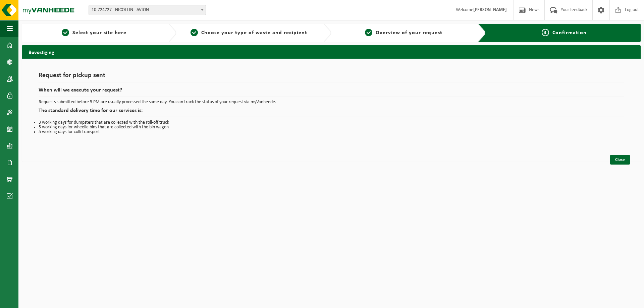  Describe the element at coordinates (66, 32) in the screenshot. I see `span: 1` at that location.